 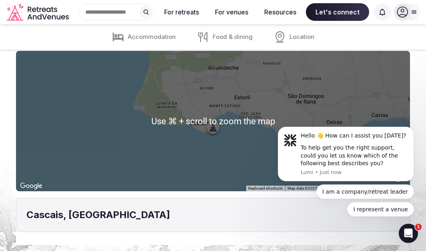 I want to click on button: Quick reply: I represent a venue, so click(x=115, y=127).